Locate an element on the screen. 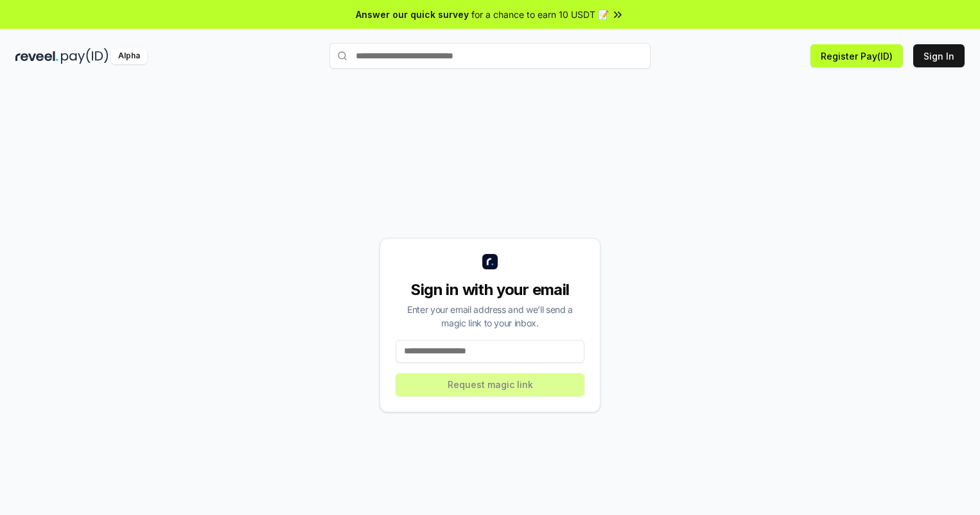 Image resolution: width=980 pixels, height=515 pixels. div: Sign in with your email is located at coordinates (490, 290).